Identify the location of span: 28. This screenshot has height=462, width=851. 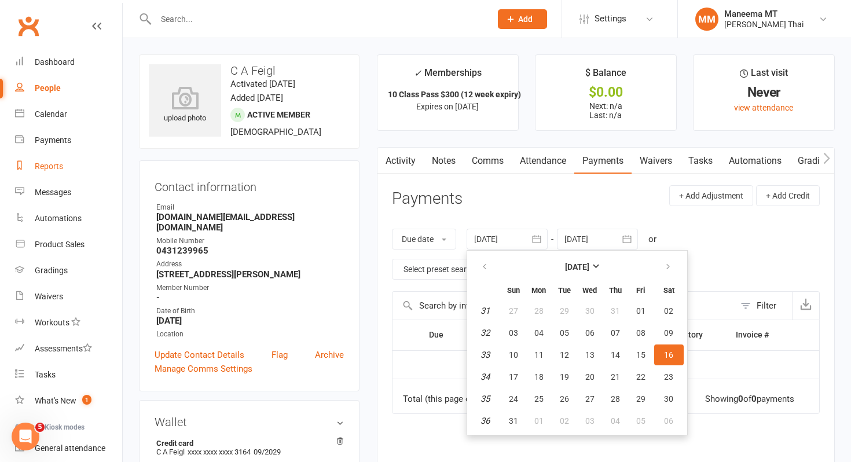
(615, 399).